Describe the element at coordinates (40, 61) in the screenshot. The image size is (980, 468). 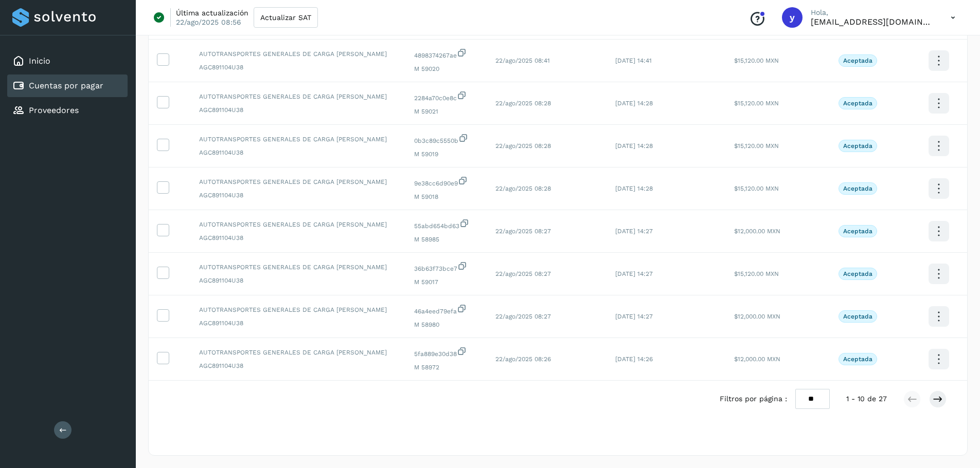
I see `a: Inicio` at that location.